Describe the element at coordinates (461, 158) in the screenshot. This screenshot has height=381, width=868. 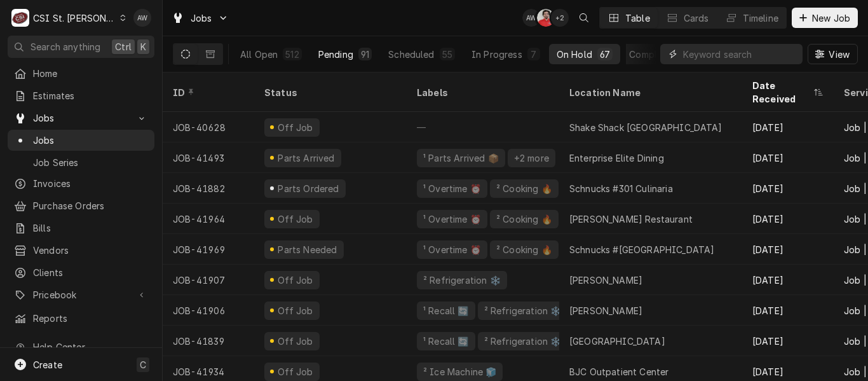
I see `div: ¹ Parts Arrived 📦` at that location.